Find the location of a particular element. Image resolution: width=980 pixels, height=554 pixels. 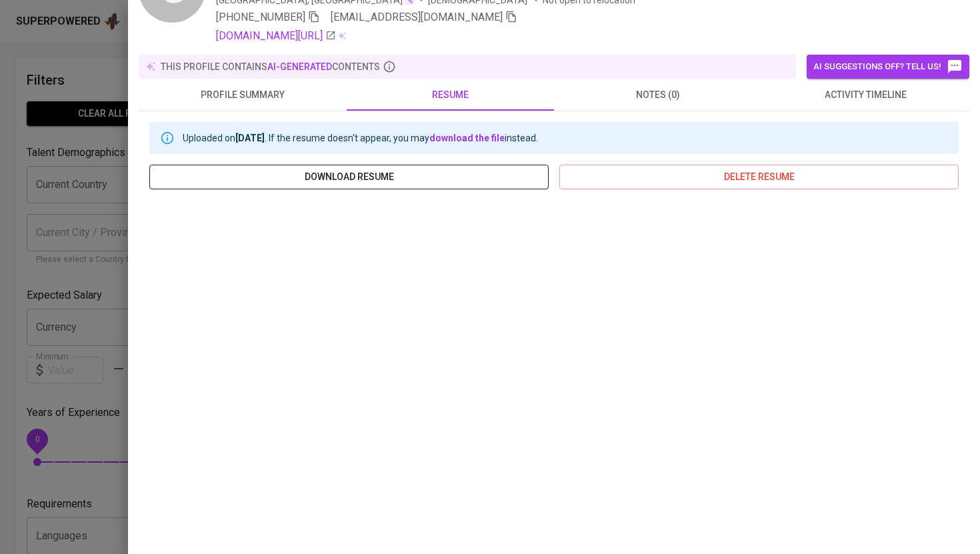

a: download the file is located at coordinates (466, 138).